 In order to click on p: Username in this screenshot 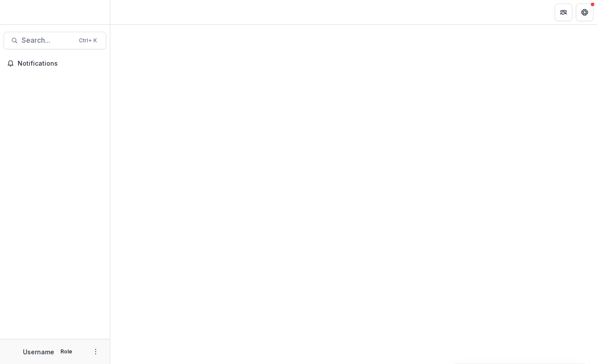, I will do `click(38, 352)`.